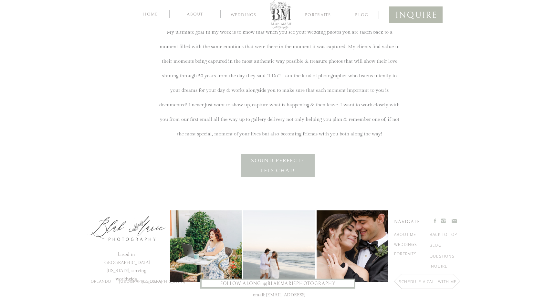  I want to click on a: Schedule a call with me, so click(429, 285).